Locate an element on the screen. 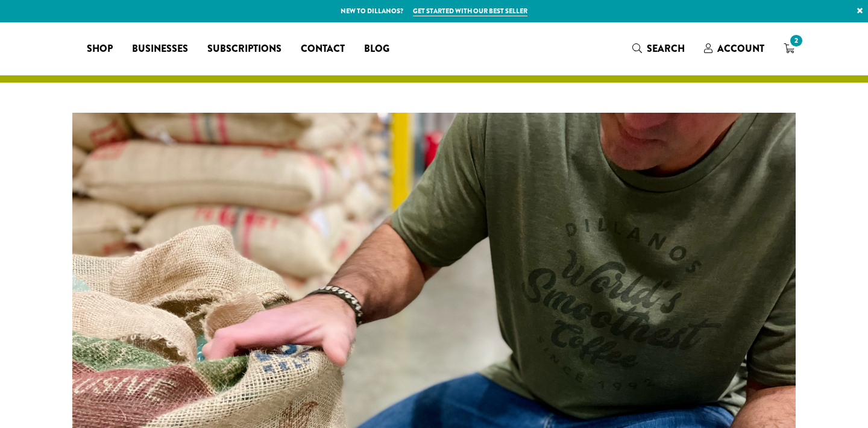 This screenshot has width=868, height=428. span: 2 is located at coordinates (795, 41).